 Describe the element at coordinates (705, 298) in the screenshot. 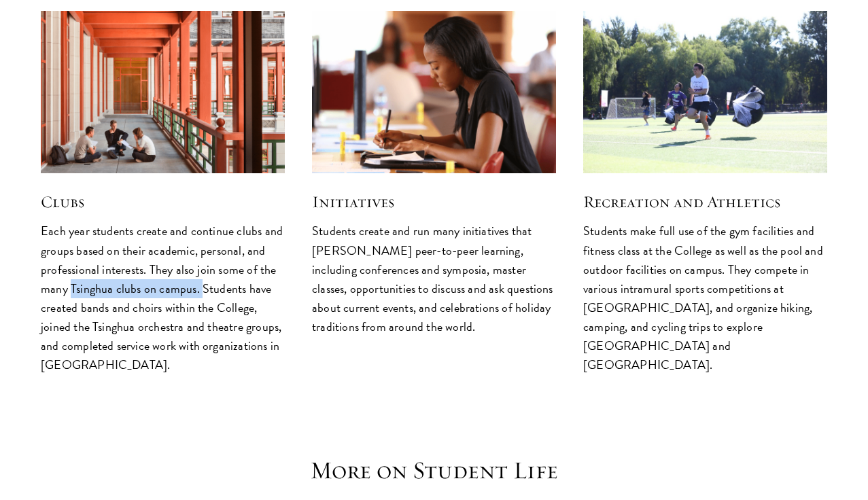

I see `p: Students make full use of the gym facilities and fitness class at the College as well as the pool...` at that location.